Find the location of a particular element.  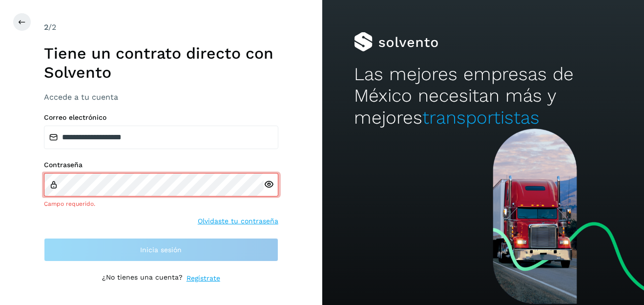

label: Contraseña is located at coordinates (161, 165).